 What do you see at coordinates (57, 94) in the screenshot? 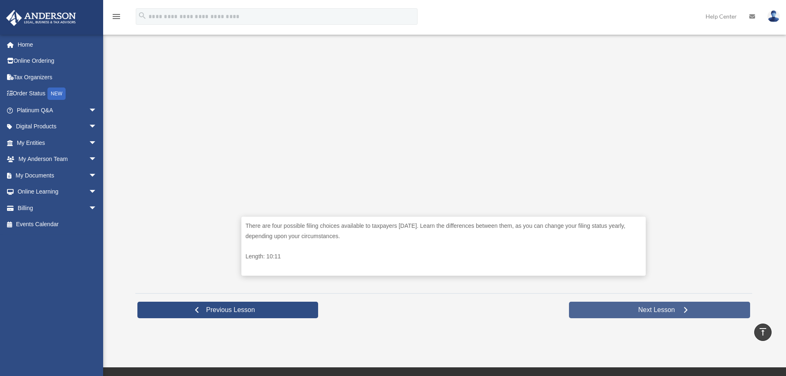
I see `a: Order StatusNEW` at bounding box center [57, 94].